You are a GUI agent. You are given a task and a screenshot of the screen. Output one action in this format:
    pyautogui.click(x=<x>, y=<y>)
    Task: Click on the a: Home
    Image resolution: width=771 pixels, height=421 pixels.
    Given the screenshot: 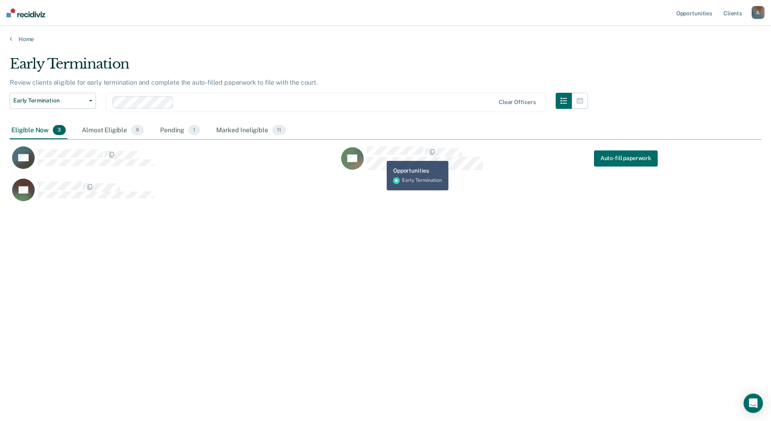 What is the action you would take?
    pyautogui.click(x=386, y=39)
    